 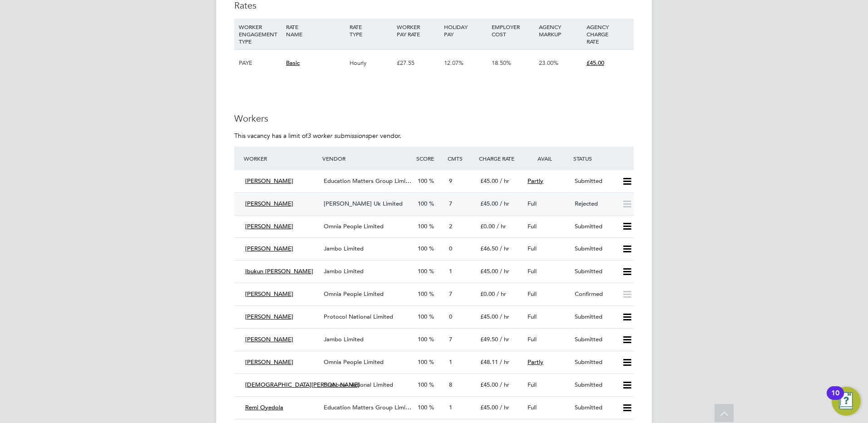 What do you see at coordinates (371, 63) in the screenshot?
I see `div: Hourly` at bounding box center [371, 63].